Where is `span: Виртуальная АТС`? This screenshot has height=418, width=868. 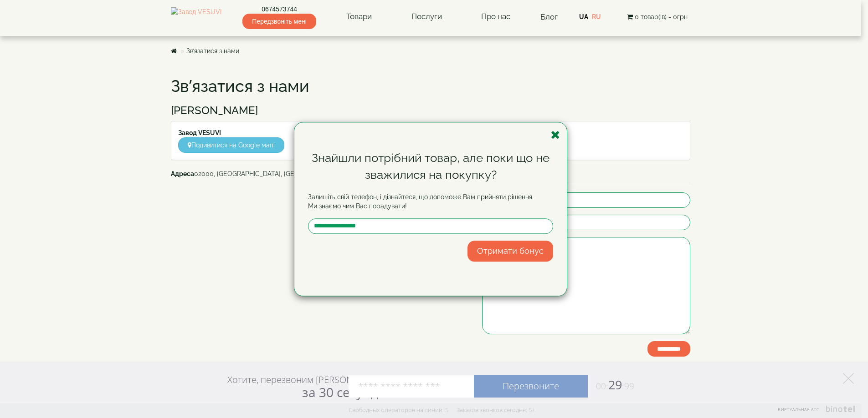 span: Виртуальная АТС is located at coordinates (798, 410).